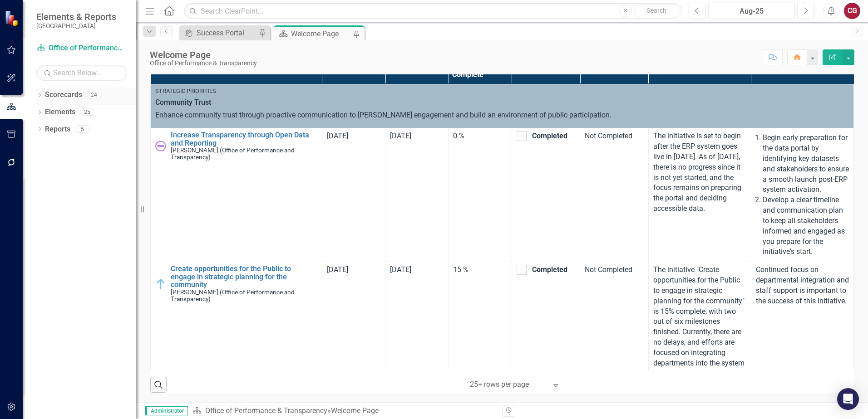 Image resolution: width=868 pixels, height=419 pixels. What do you see at coordinates (82, 129) in the screenshot?
I see `div: 5` at bounding box center [82, 129].